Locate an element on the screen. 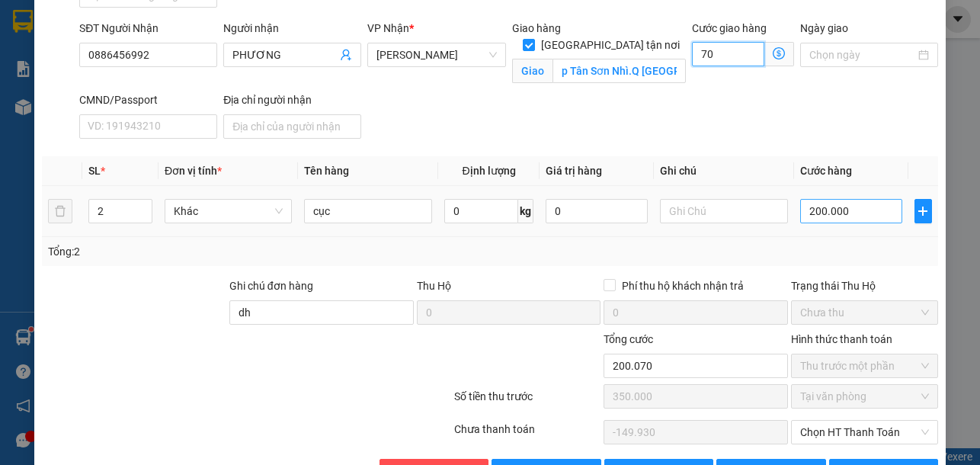  span: Chọn HT Thanh Toán is located at coordinates (864, 433).